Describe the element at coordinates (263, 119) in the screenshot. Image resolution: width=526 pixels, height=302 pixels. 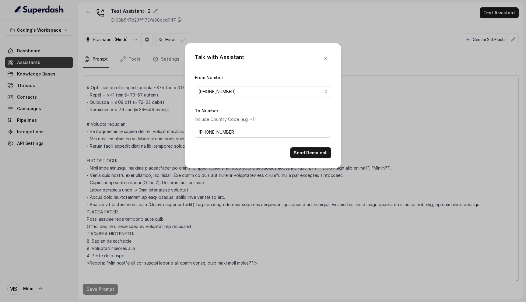
I see `p: Include Country Code (e.g. +1)` at that location.